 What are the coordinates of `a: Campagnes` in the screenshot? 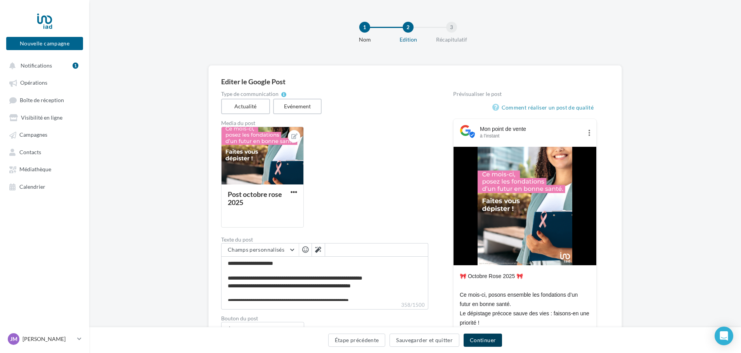 It's located at (45, 134).